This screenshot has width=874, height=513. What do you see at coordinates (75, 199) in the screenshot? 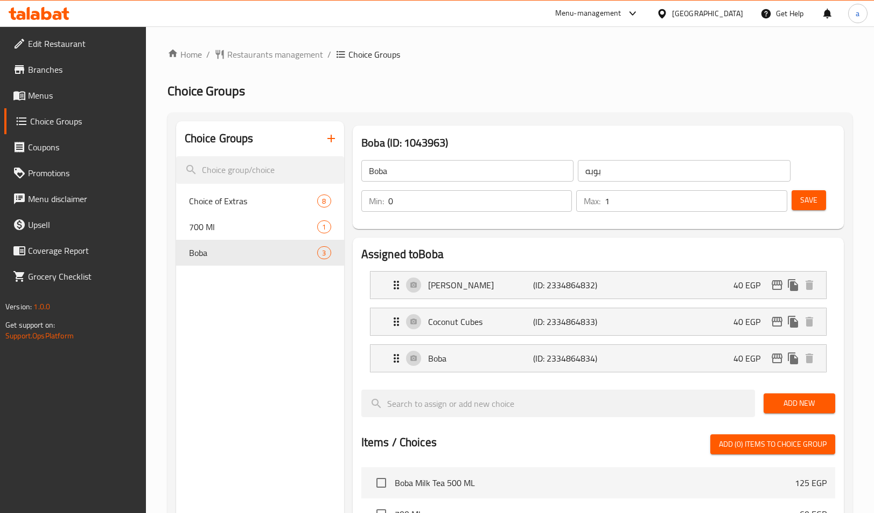
I see `a: Menu disclaimer` at bounding box center [75, 199].